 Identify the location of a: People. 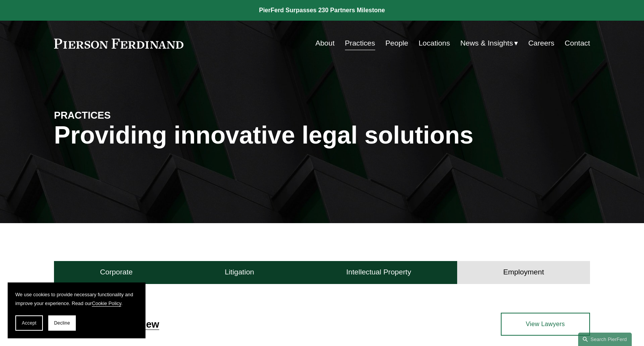
(397, 44).